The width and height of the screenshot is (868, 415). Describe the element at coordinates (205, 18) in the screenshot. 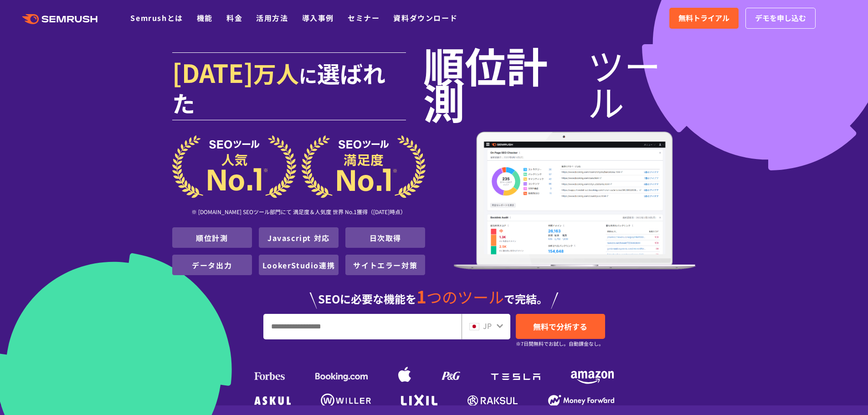

I see `a: 機能` at that location.